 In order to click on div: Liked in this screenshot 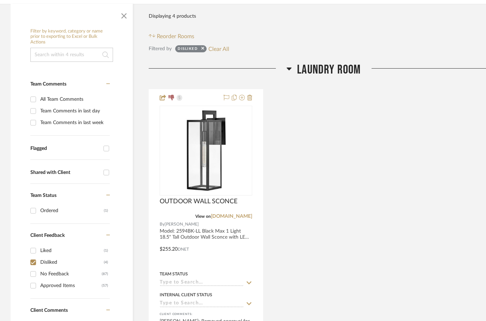, I will do `click(72, 251)`.